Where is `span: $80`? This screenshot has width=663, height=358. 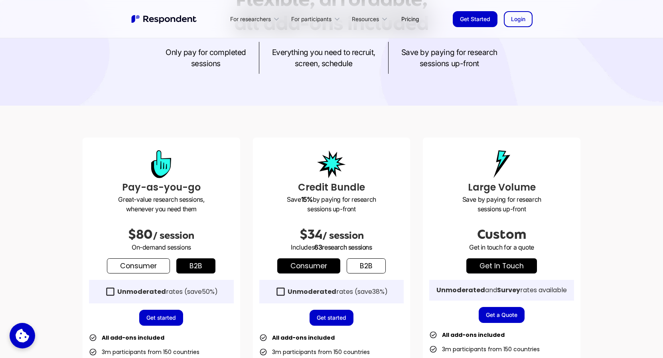 span: $80 is located at coordinates (141, 235).